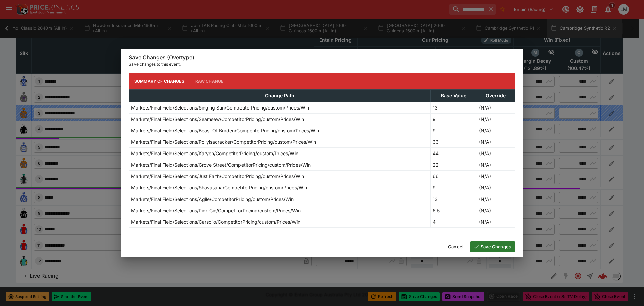  Describe the element at coordinates (280, 96) in the screenshot. I see `th: Change Path` at that location.